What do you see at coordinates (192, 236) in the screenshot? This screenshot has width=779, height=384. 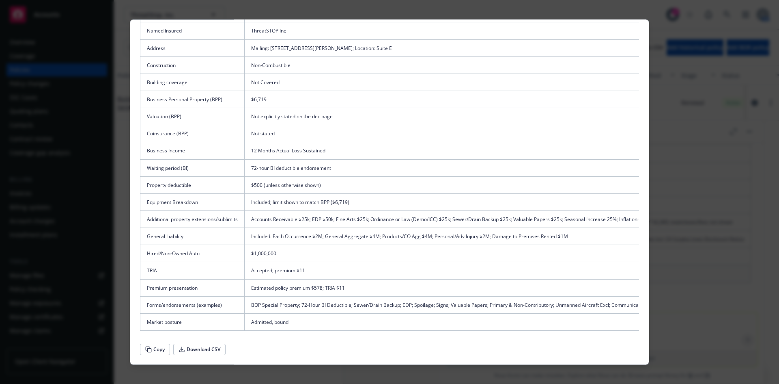 I see `td: General Liability` at bounding box center [192, 236].